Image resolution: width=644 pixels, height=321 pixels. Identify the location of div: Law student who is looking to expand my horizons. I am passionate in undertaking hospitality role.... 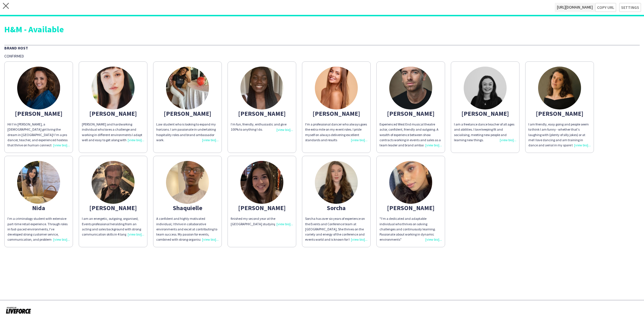
(188, 132).